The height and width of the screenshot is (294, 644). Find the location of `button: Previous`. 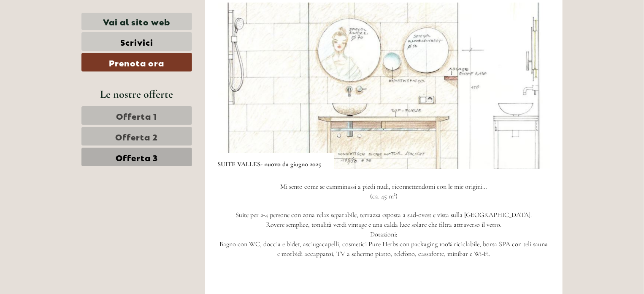

button: Previous is located at coordinates (237, 86).